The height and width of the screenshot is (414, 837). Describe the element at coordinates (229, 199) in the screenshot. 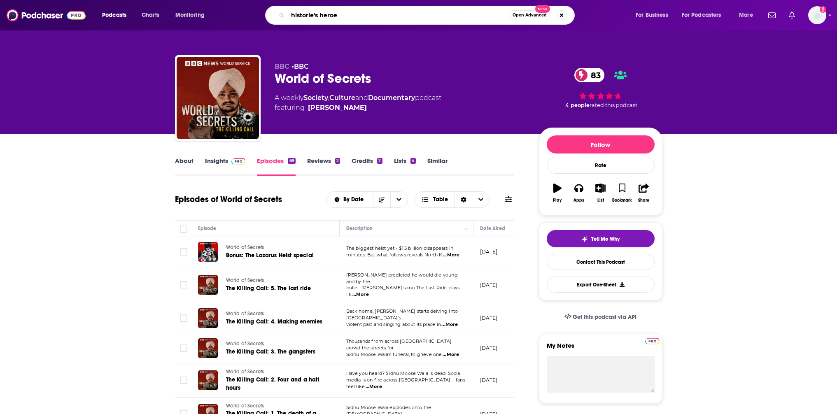

I see `h1: Episodes of World of Secrets` at that location.